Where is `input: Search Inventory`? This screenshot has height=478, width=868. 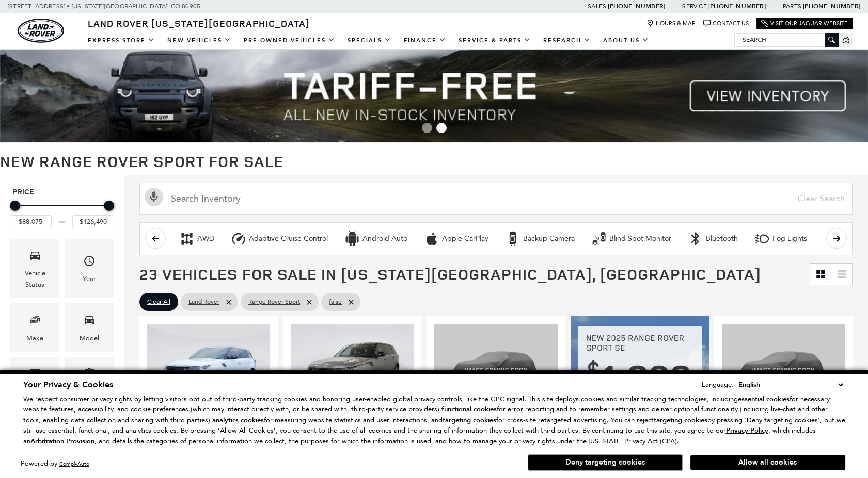
input: Search Inventory is located at coordinates (496, 198).